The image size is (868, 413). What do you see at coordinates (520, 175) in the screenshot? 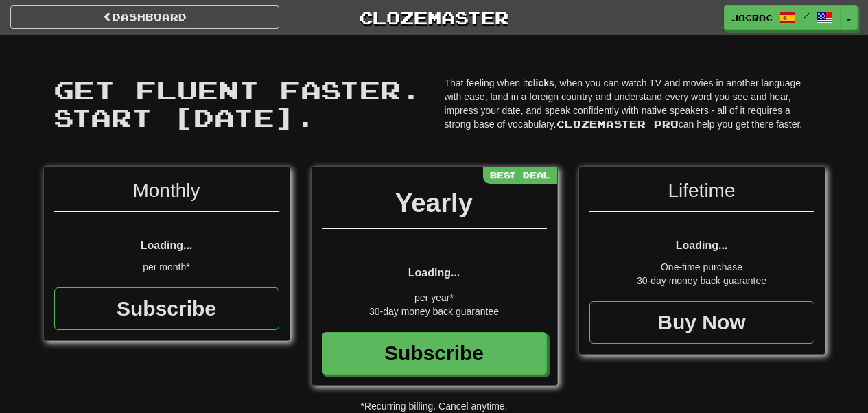
I see `div: Best Deal` at bounding box center [520, 175].